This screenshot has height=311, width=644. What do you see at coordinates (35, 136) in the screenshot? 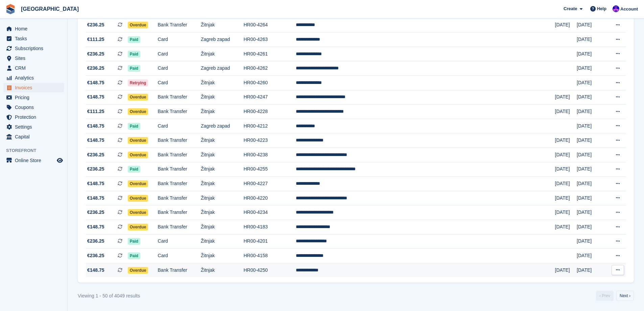
I see `span: Capital` at bounding box center [35, 136].